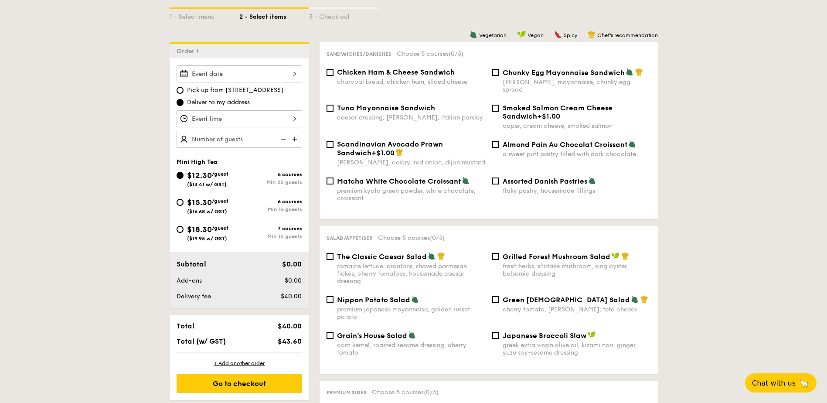 The height and width of the screenshot is (403, 827). I want to click on button: Chat with us🦙, so click(781, 383).